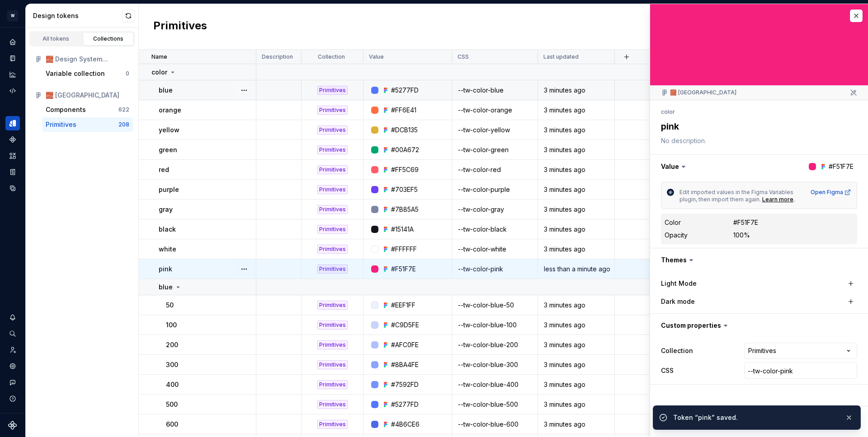  I want to click on div: Assets, so click(12, 156).